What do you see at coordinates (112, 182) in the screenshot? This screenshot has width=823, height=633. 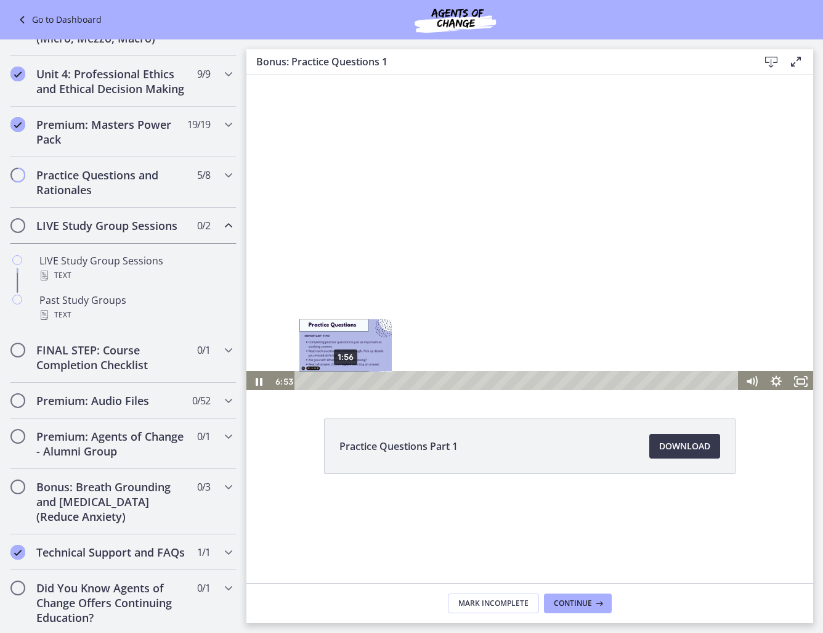 I see `h2: Practice Questions and Rationales` at bounding box center [112, 182].